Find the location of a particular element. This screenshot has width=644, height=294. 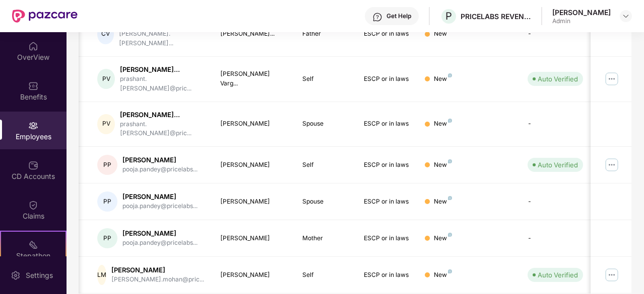

div: CV is located at coordinates (105, 34).